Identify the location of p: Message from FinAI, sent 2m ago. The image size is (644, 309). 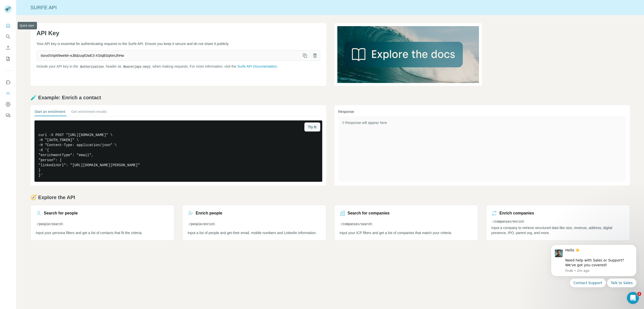
(56, 32).